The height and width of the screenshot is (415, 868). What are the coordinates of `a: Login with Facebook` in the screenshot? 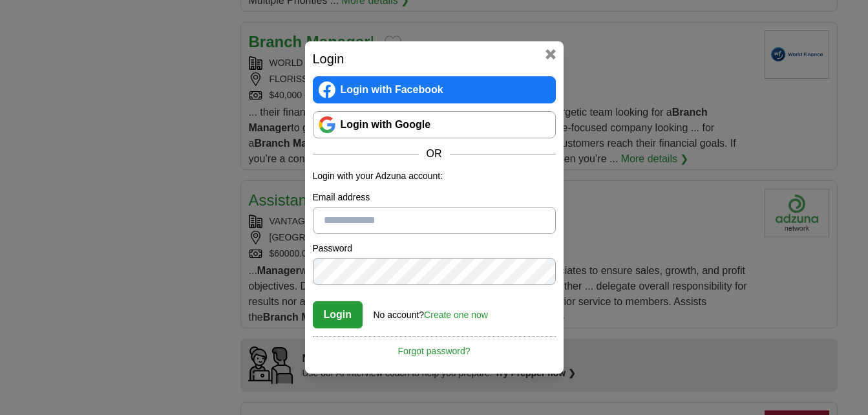 It's located at (434, 90).